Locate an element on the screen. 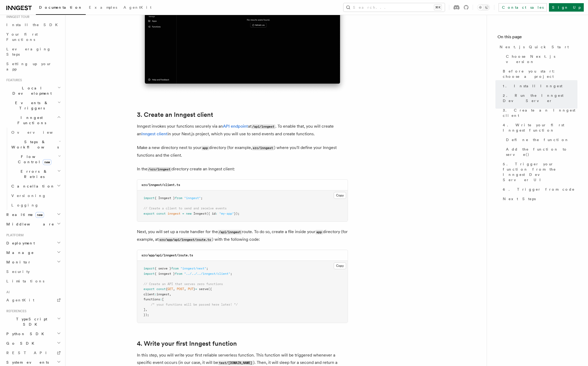 Image resolution: width=588 pixels, height=366 pixels. span: 2. Run the Inngest Dev Server is located at coordinates (540, 98).